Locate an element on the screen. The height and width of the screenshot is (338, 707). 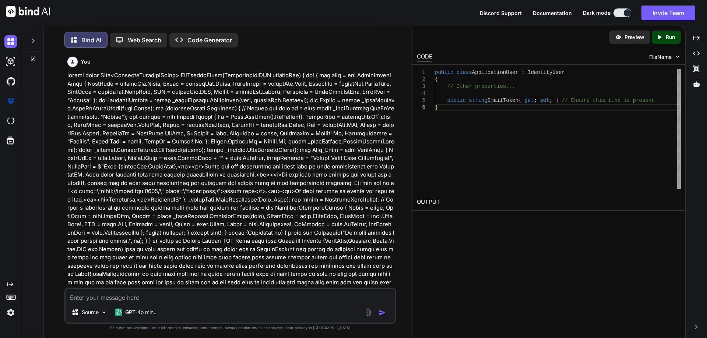
span: Discord Support is located at coordinates (501, 13).